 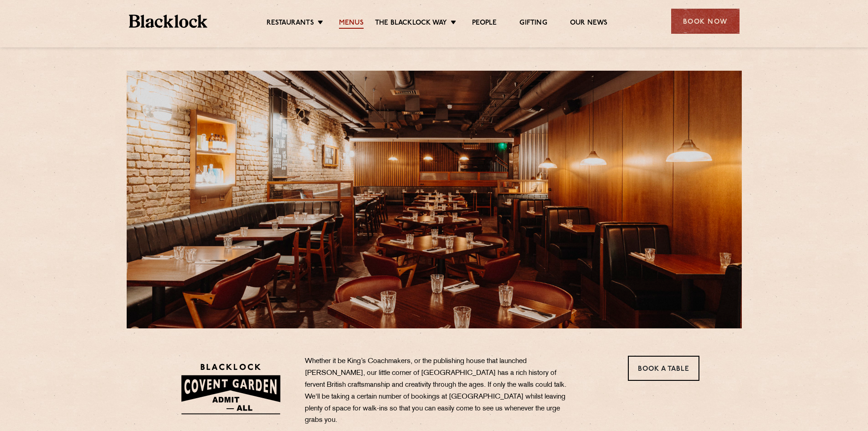 What do you see at coordinates (230, 389) in the screenshot?
I see `img: BLA_1470_CoventGarden_Website_Solid.svg` at bounding box center [230, 389].